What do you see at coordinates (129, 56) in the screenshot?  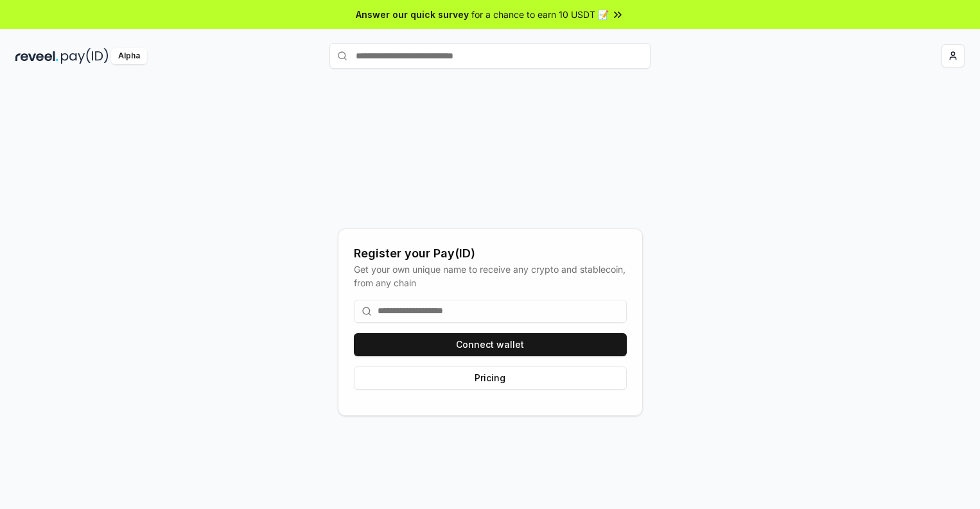 I see `div: Alpha` at bounding box center [129, 56].